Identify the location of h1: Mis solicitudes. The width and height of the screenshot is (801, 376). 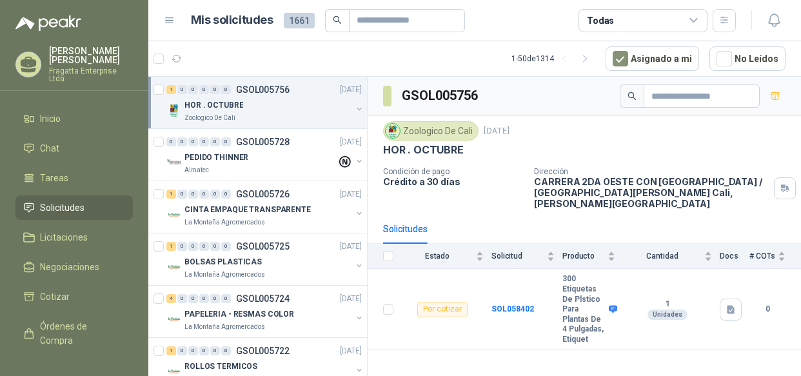
(232, 20).